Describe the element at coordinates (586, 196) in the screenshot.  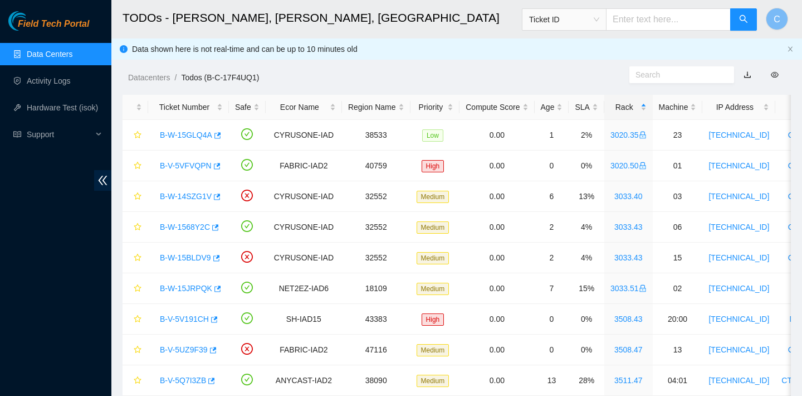
I see `td: 13%` at that location.